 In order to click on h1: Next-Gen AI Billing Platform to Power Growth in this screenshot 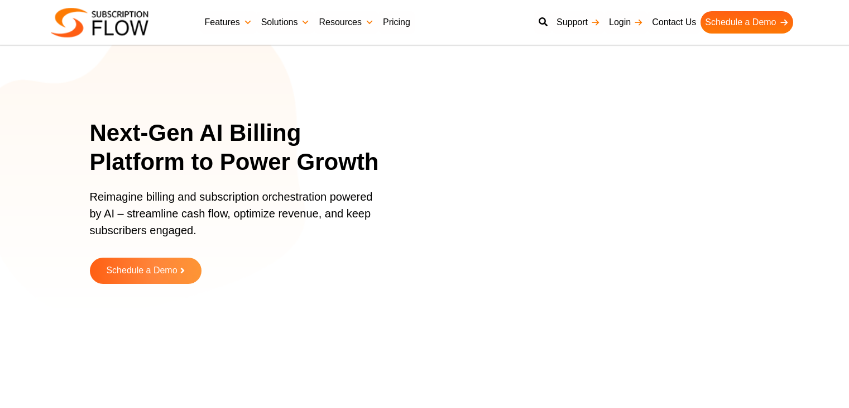, I will do `click(242, 147)`.